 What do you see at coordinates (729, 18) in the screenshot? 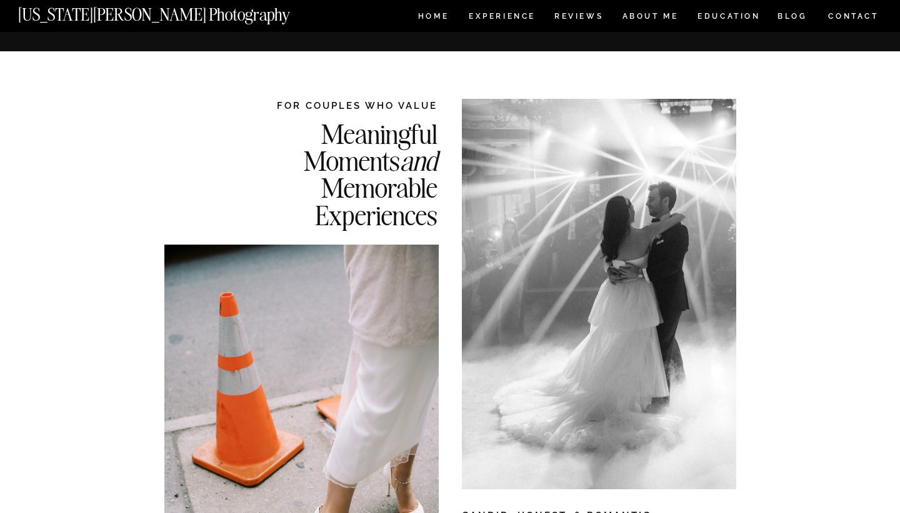
I see `a: EDUCATION` at bounding box center [729, 18].